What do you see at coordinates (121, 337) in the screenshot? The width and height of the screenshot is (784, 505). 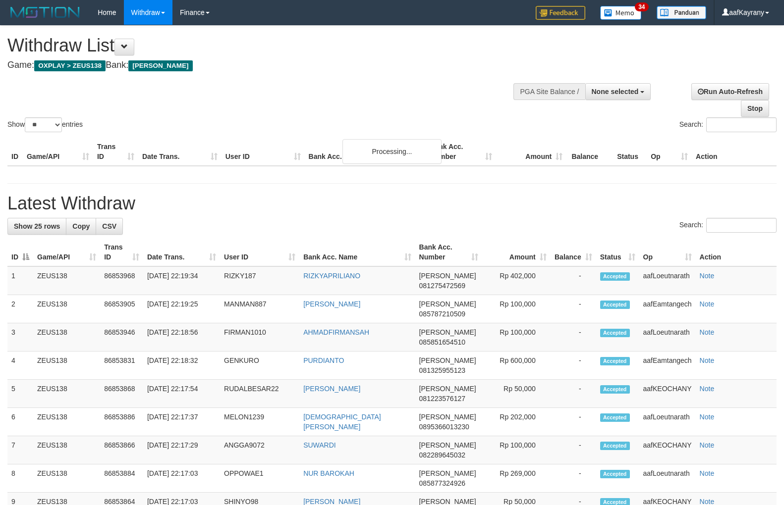 I see `td: 86853946` at bounding box center [121, 337].